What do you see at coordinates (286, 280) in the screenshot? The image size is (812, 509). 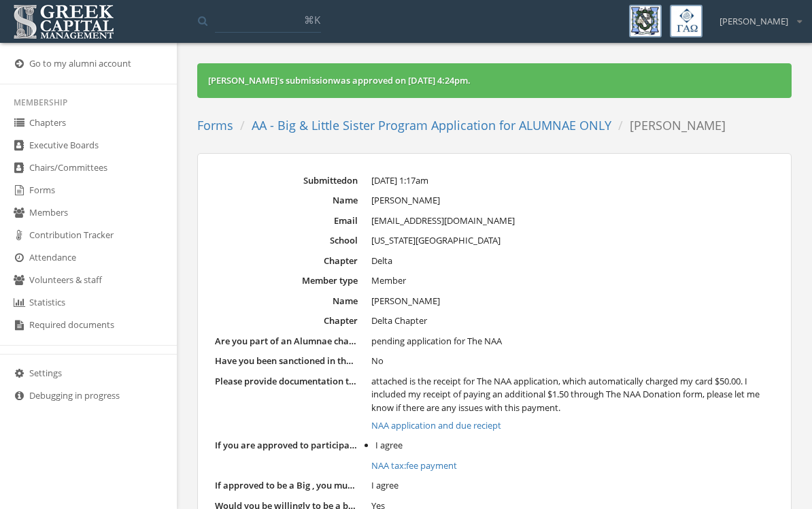 I see `dt: Member type` at bounding box center [286, 280].